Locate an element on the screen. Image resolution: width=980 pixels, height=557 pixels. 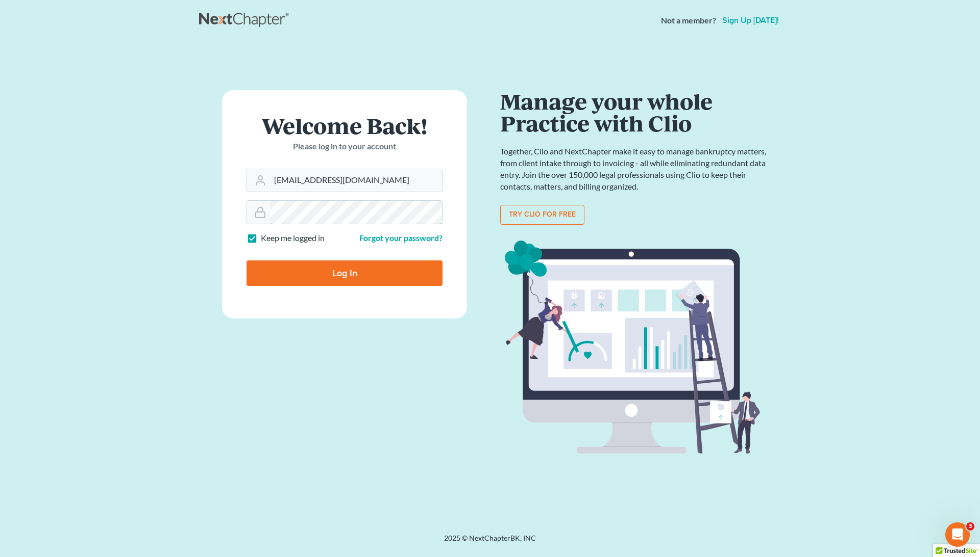
img: clio_bg-1f7fd5e12b4bb4ecf8b57ca1a7e67e4ff233b1f5529bdf2c1c242739b0445cb7.svg is located at coordinates (635, 348).